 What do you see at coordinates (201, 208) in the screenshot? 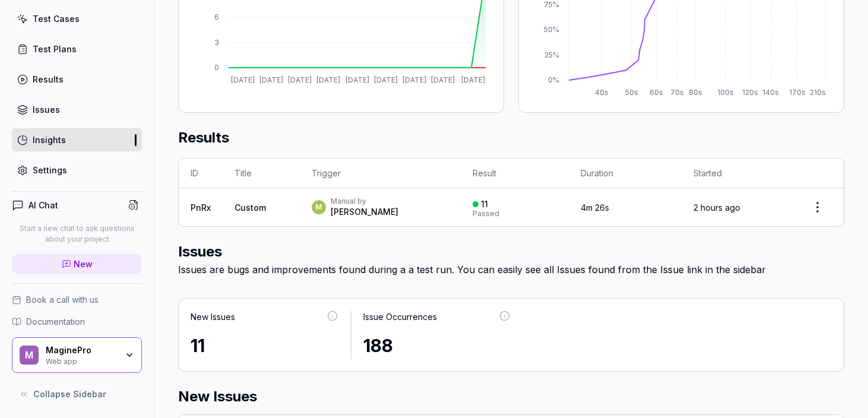
I see `a: PnRx` at bounding box center [201, 208].